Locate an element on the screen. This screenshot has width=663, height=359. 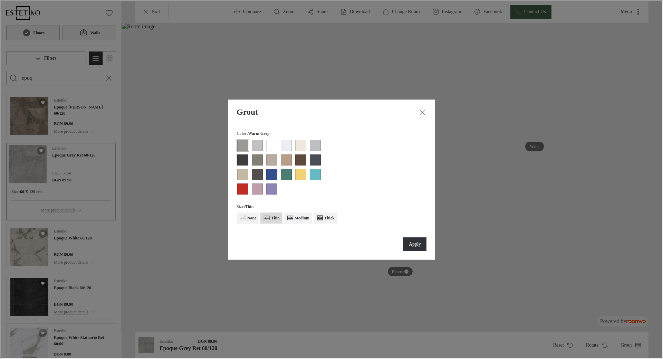
h6: Color : is located at coordinates (241, 133).